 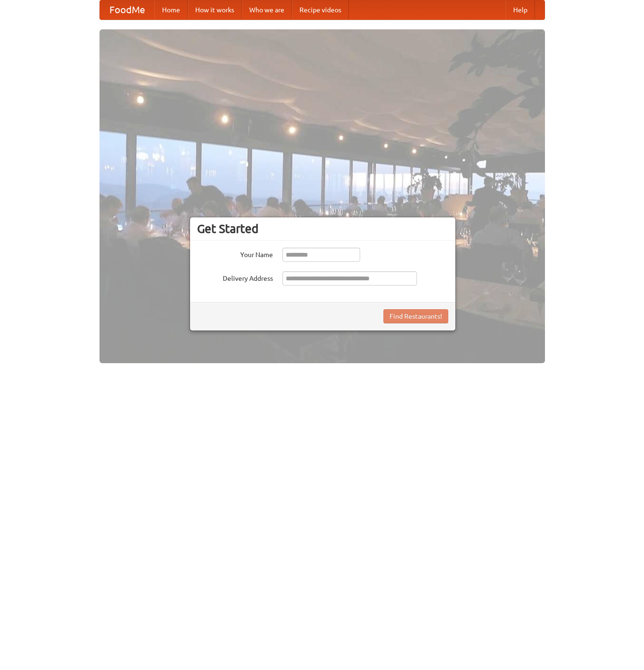 I want to click on h3: Get Started, so click(x=323, y=229).